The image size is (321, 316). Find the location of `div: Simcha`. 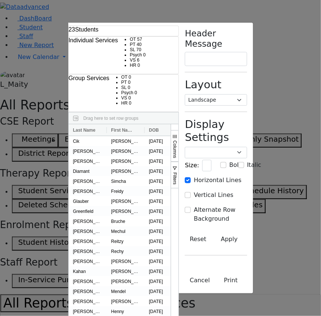

div: Simcha is located at coordinates (126, 181).